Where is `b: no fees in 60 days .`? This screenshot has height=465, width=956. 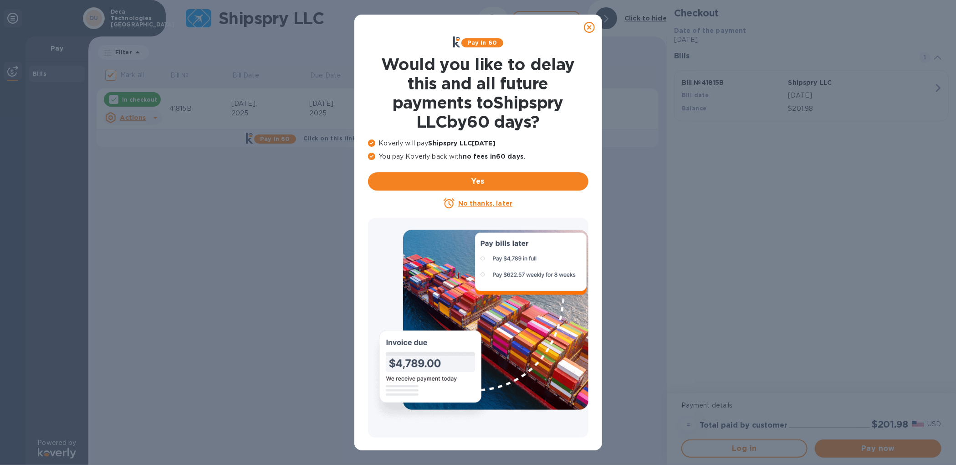 b: no fees in 60 days . is located at coordinates (494, 156).